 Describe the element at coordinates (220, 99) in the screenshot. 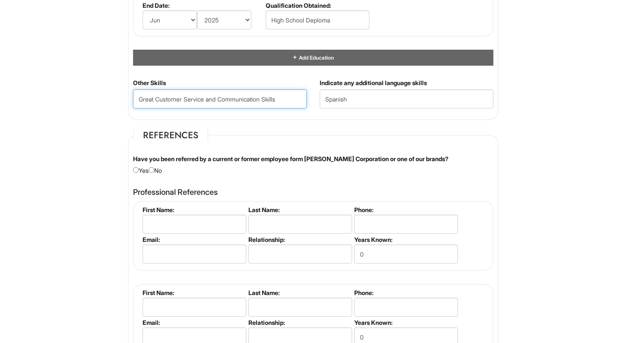

I see `input: Other Skills` at that location.